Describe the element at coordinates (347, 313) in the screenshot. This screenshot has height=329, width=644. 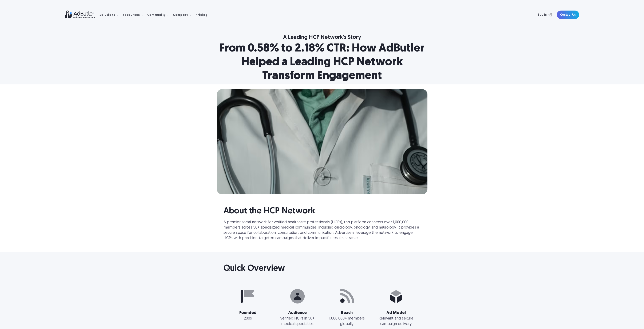
I see `h4: Reach` at that location.